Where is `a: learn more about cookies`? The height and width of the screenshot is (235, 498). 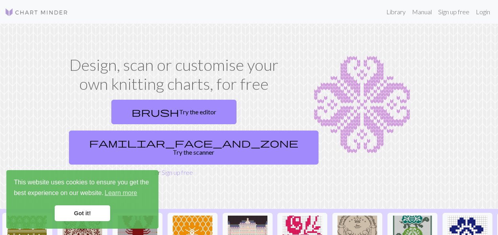 a: learn more about cookies is located at coordinates (121, 193).